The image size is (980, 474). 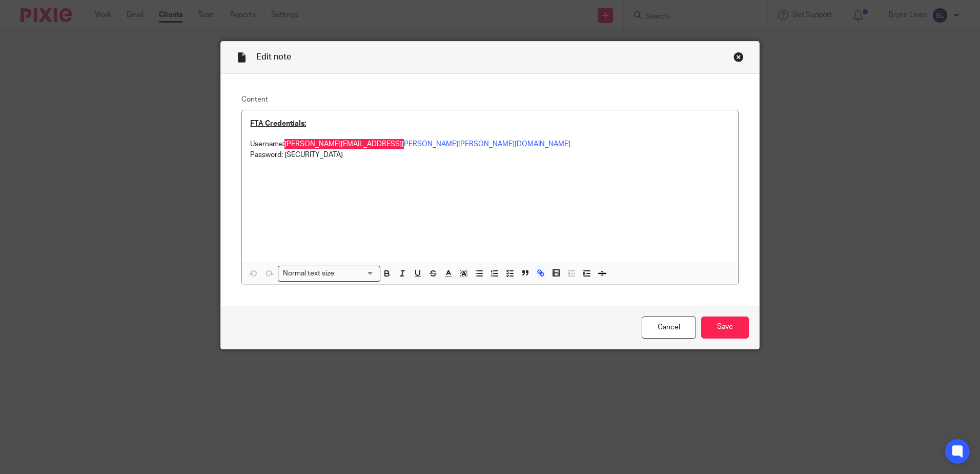 What do you see at coordinates (490, 144) in the screenshot?
I see `p: Username:` at bounding box center [490, 144].